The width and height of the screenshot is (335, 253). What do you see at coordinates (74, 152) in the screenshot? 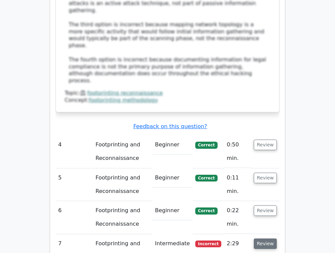
I see `td: 4` at bounding box center [74, 152].